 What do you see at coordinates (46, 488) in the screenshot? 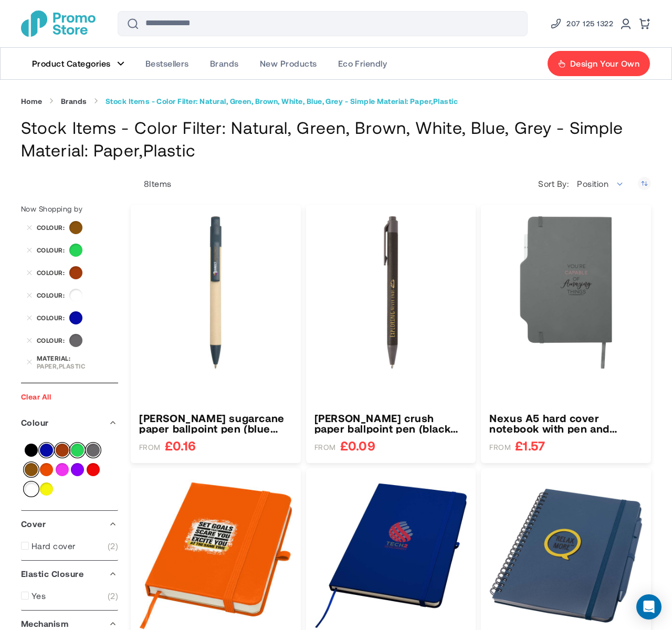
I see `a: Yellow` at bounding box center [46, 488].